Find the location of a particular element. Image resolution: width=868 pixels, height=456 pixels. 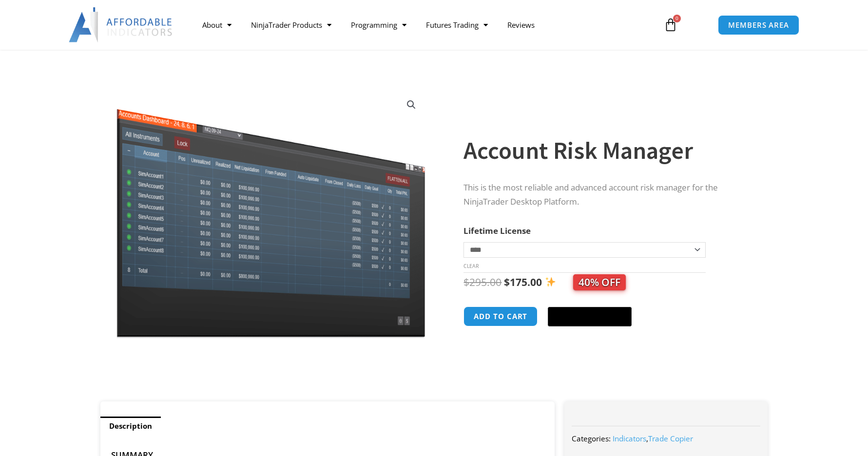

img: LogoAI | Affordable Indicators – NinjaTrader is located at coordinates (121, 25).